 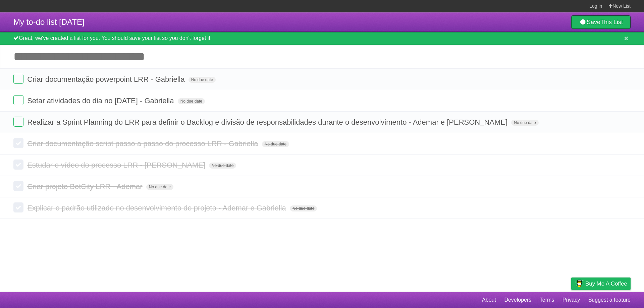 I want to click on span: Criar projeto BotCity LRR - Ademar, so click(x=85, y=187).